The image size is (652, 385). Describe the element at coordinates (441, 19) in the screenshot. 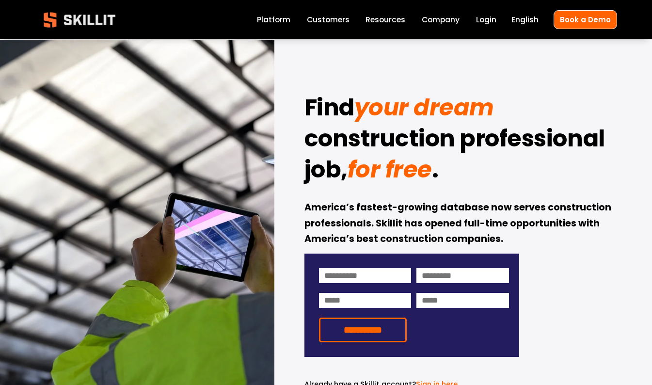

I see `a: Company` at that location.